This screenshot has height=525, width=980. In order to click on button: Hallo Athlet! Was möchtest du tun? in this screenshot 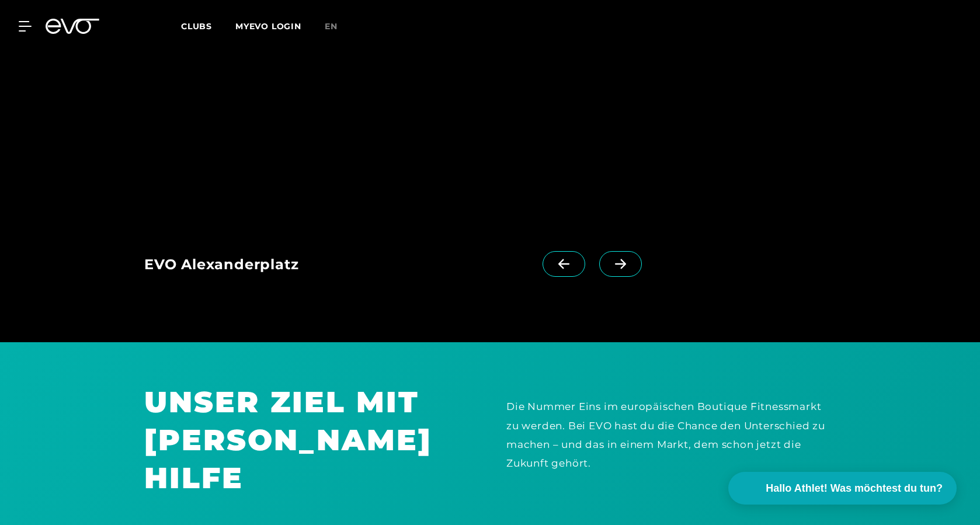, I will do `click(842, 488)`.